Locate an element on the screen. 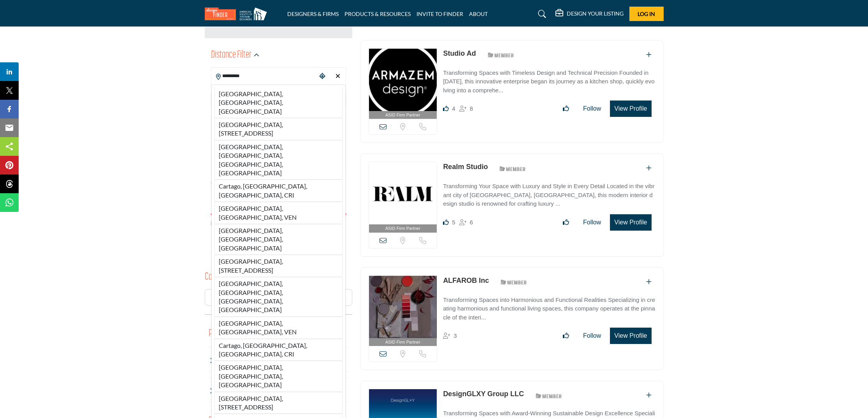 Image resolution: width=868 pixels, height=418 pixels. span: 4 is located at coordinates (454, 108).